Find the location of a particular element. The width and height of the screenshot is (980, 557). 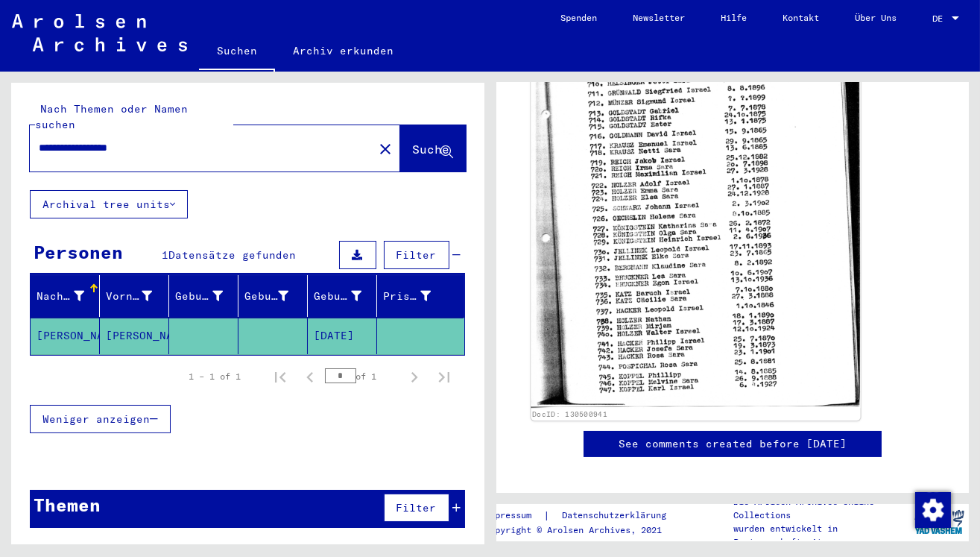

div: Personen is located at coordinates (79, 252).